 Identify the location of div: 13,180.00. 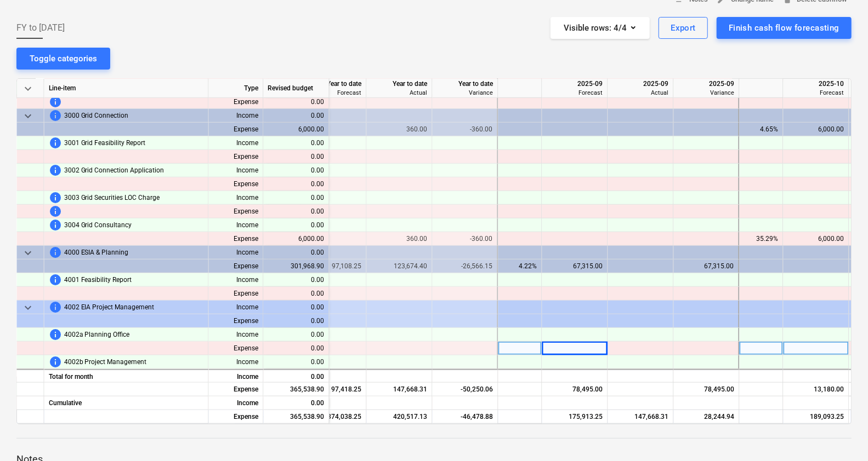
(816, 389).